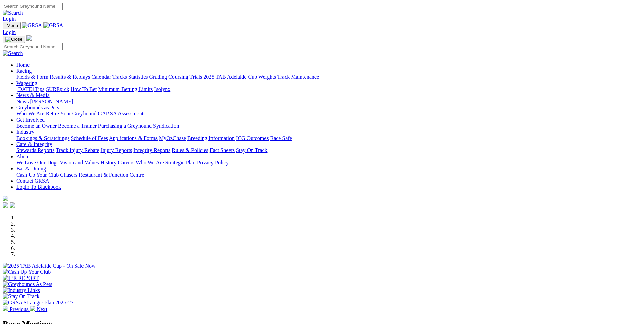 Image resolution: width=644 pixels, height=324 pixels. I want to click on a: Syndication, so click(166, 126).